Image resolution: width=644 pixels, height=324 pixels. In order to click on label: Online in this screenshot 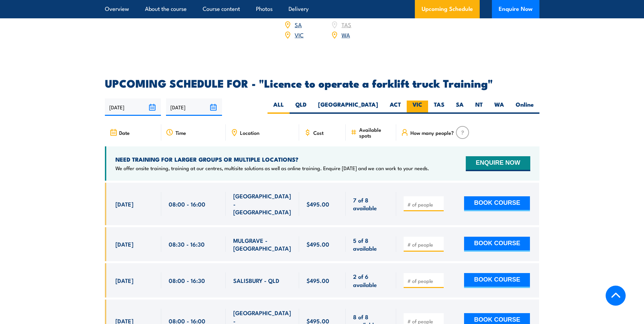, I will do `click(524, 107)`.